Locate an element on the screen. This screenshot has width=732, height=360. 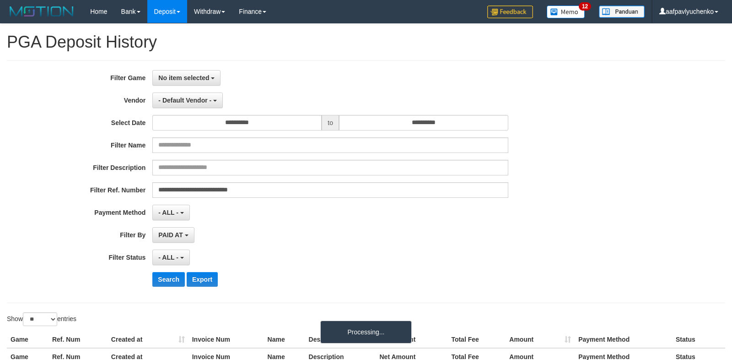
label: Show entries is located at coordinates (42, 319).